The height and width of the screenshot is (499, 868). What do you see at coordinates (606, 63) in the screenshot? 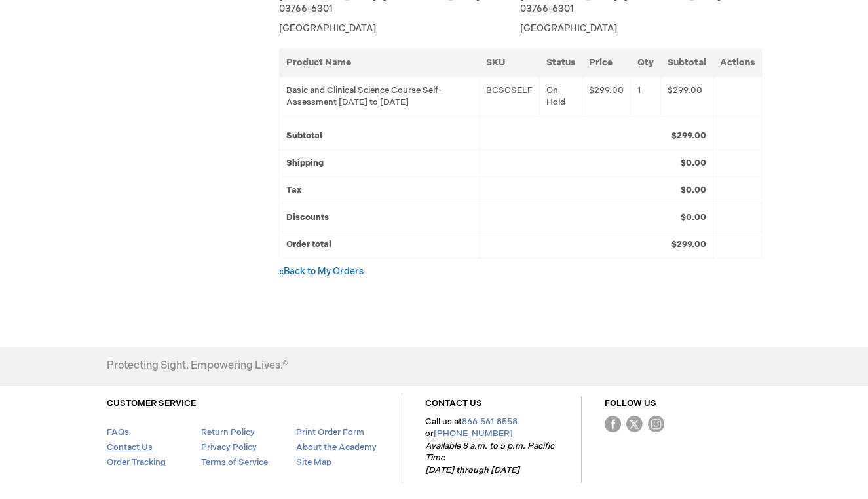
I see `th: Price` at bounding box center [606, 63].